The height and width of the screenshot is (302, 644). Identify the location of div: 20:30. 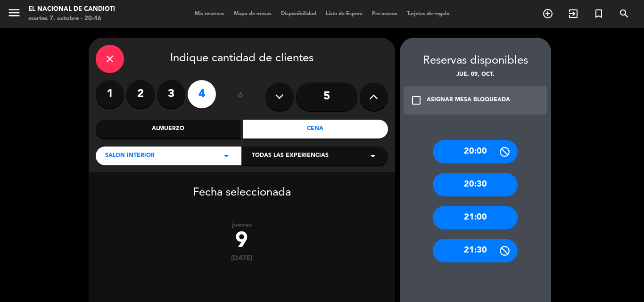
(475, 185).